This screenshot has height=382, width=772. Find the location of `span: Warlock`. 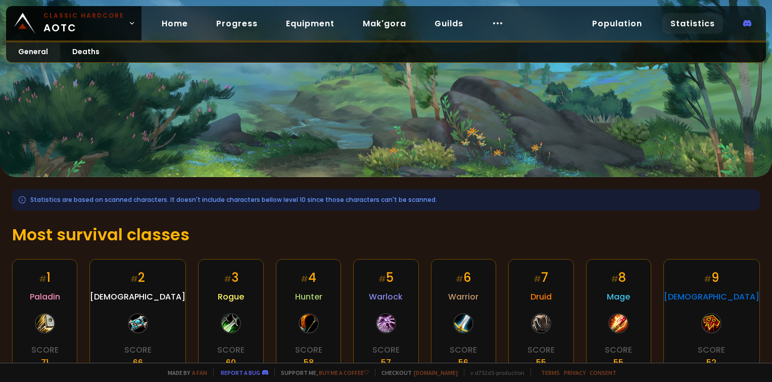

span: Warlock is located at coordinates (386, 296).